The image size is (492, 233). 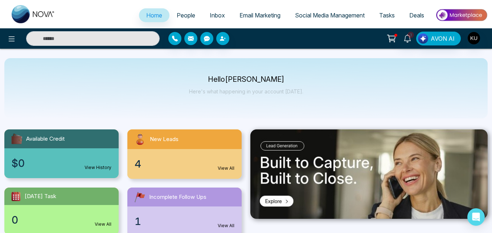 What do you see at coordinates (154, 15) in the screenshot?
I see `a: Home` at bounding box center [154, 15].